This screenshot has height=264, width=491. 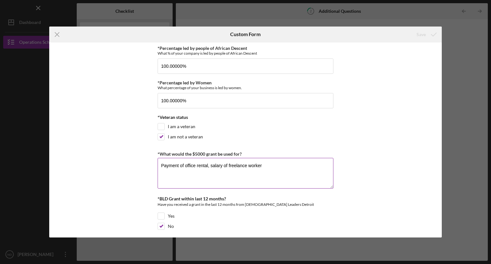 I want to click on div: *Veteran status, so click(x=245, y=117).